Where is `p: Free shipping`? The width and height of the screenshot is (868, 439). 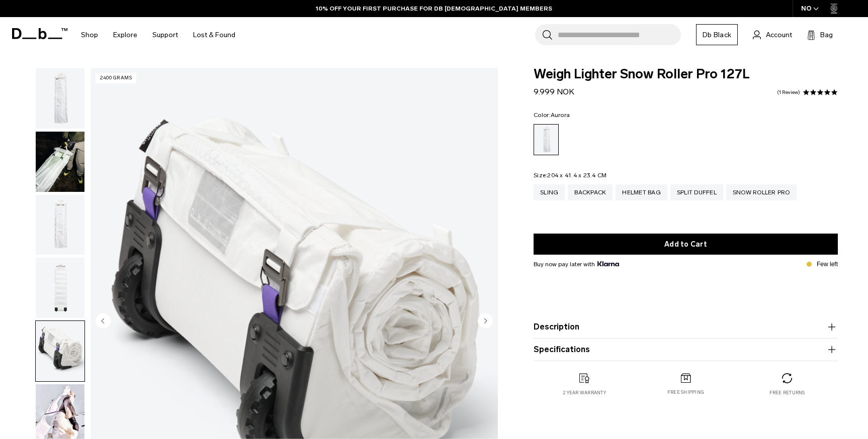 p: Free shipping is located at coordinates (685, 393).